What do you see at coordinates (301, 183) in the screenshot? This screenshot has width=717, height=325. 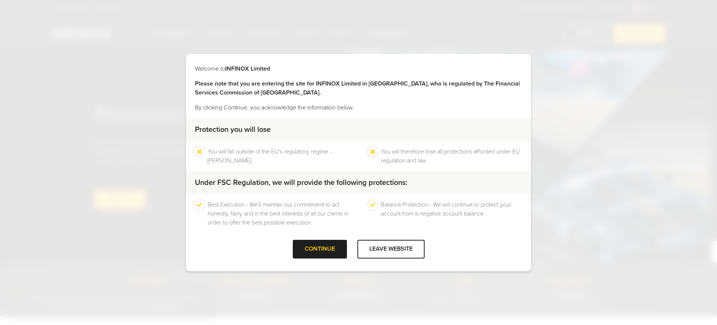 I see `strong: Under FSC Regulation, we will provide the following protections:` at bounding box center [301, 183].